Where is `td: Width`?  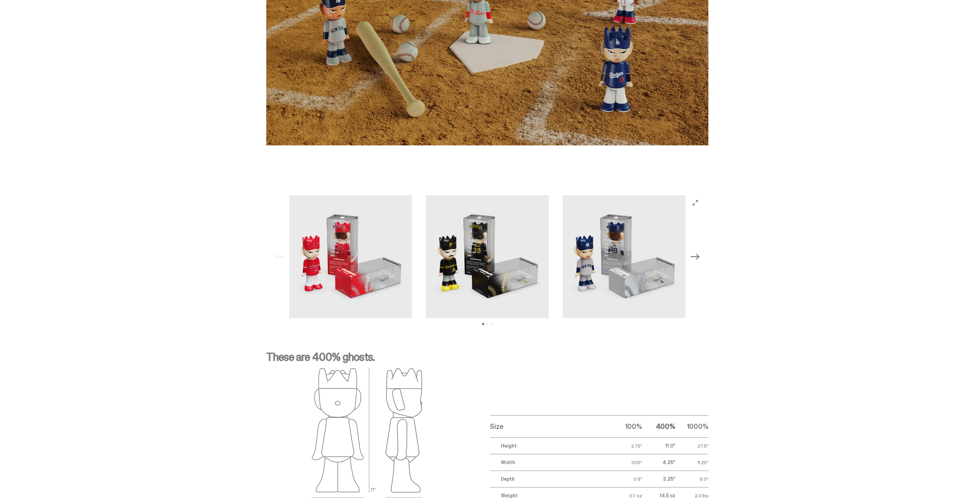 td: Width is located at coordinates (549, 462).